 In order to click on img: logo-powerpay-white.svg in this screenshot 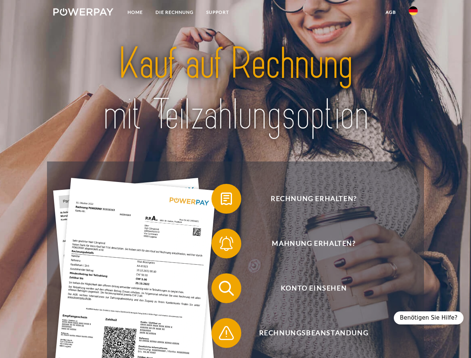, I will do `click(83, 12)`.